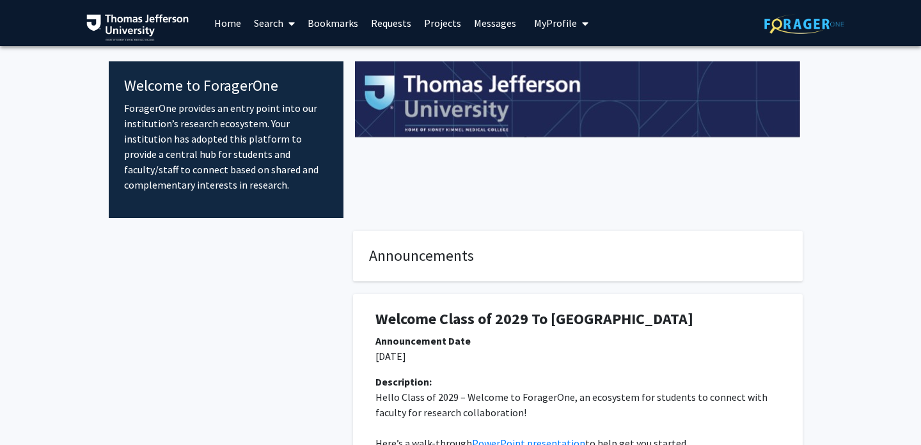 This screenshot has width=921, height=445. Describe the element at coordinates (137, 27) in the screenshot. I see `img: Thomas Jefferson University Logo` at that location.